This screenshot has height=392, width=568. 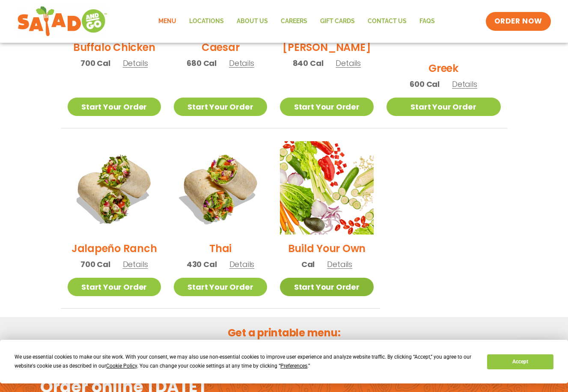 I want to click on h2: Build Your Own, so click(x=327, y=248).